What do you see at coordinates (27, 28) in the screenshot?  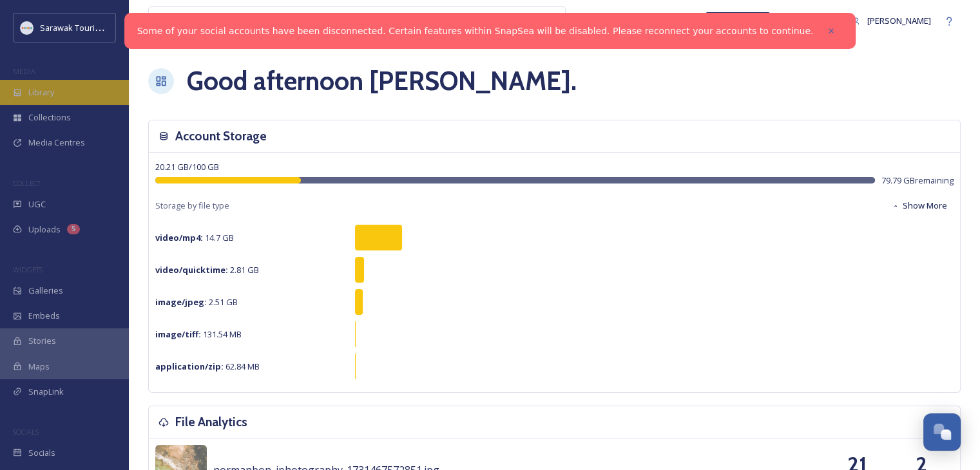 I see `img: new%20smtd%20transparent%202%20copy%404x.png` at bounding box center [27, 28].